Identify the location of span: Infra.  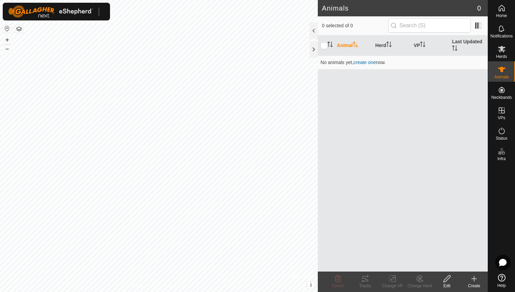
(502, 159).